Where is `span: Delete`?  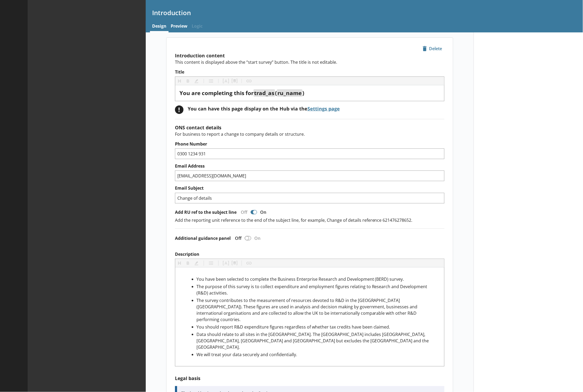 span: Delete is located at coordinates (432, 49).